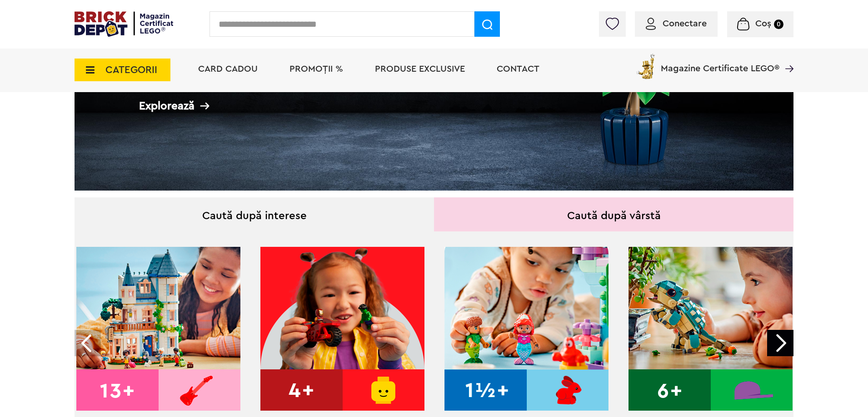 The image size is (868, 417). I want to click on span: CATEGORII, so click(131, 70).